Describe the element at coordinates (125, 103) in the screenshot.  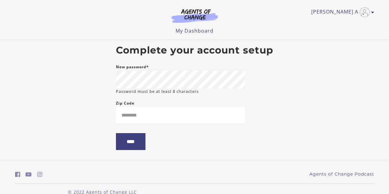
I see `label: Zip Code` at that location.